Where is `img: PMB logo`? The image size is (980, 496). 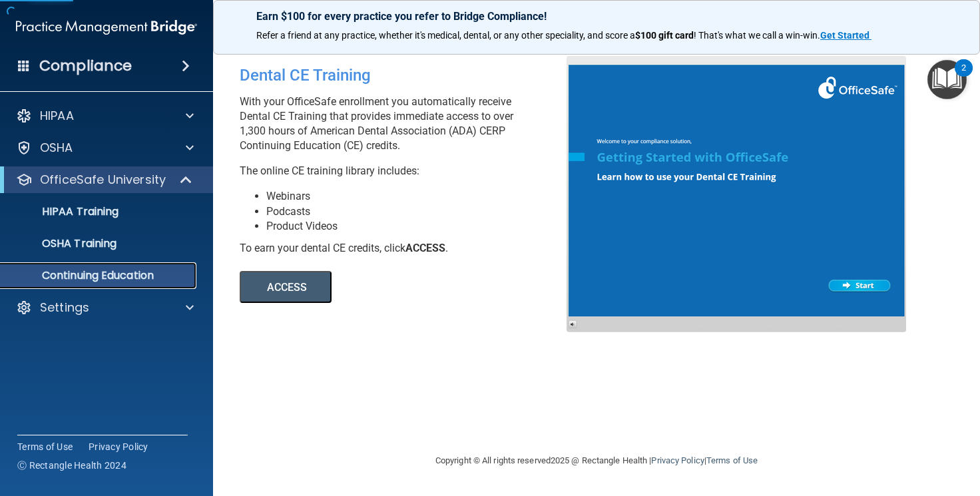
img: PMB logo is located at coordinates (107, 28).